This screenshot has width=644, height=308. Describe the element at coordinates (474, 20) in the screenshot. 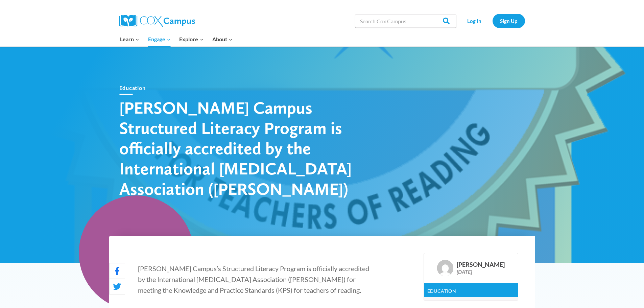

I see `a: Log In` at that location.